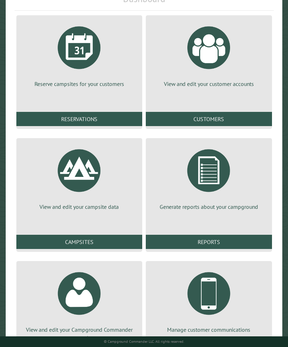 The height and width of the screenshot is (347, 288). What do you see at coordinates (79, 119) in the screenshot?
I see `a: Reservations` at bounding box center [79, 119].